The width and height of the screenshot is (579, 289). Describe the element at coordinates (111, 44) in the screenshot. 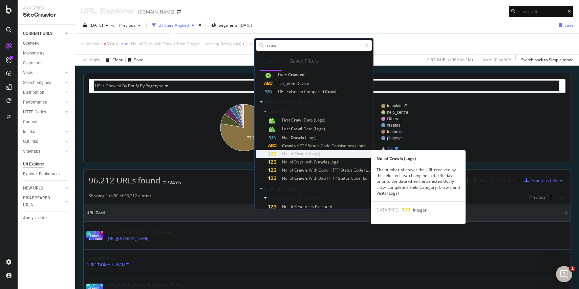

I see `span: Yes` at that location.